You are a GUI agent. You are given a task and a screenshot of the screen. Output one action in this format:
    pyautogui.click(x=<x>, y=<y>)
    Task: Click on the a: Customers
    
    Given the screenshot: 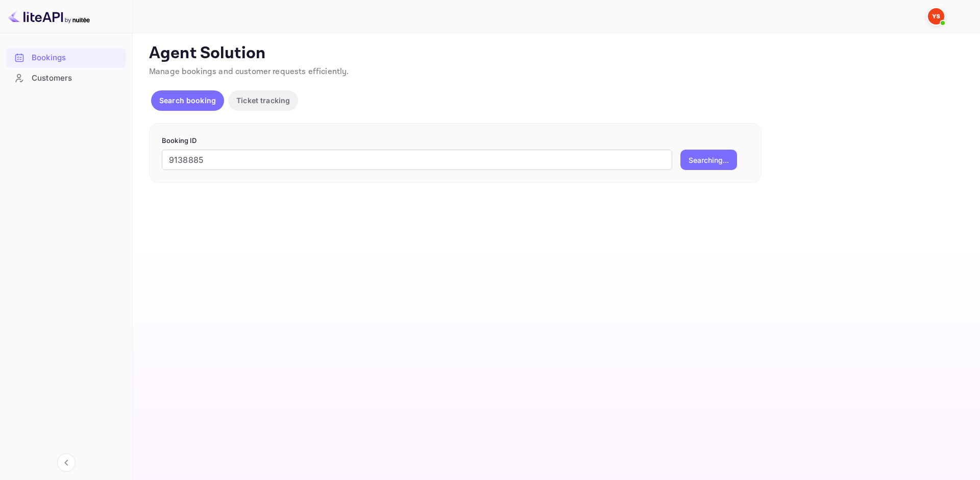 What is the action you would take?
    pyautogui.click(x=66, y=77)
    